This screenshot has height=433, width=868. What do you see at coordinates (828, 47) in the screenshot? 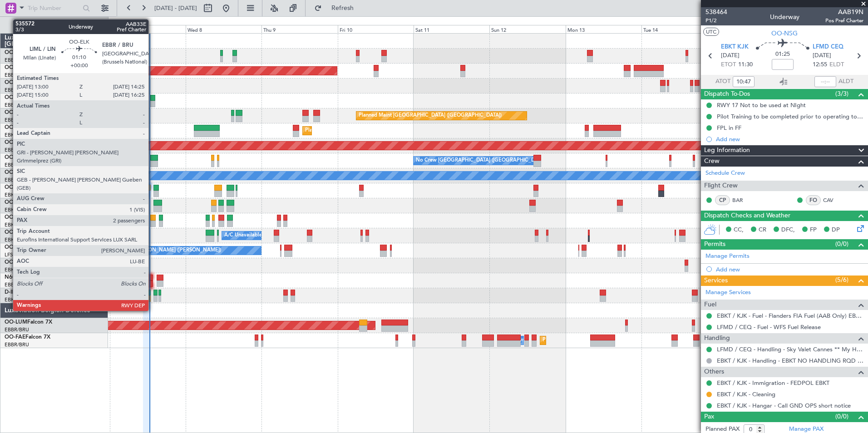
I see `span: LFMD CEQ` at bounding box center [828, 47].